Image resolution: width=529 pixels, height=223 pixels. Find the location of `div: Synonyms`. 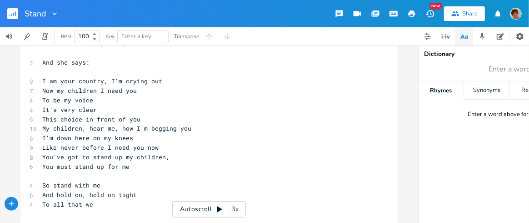

div: Synonyms is located at coordinates (486, 90).